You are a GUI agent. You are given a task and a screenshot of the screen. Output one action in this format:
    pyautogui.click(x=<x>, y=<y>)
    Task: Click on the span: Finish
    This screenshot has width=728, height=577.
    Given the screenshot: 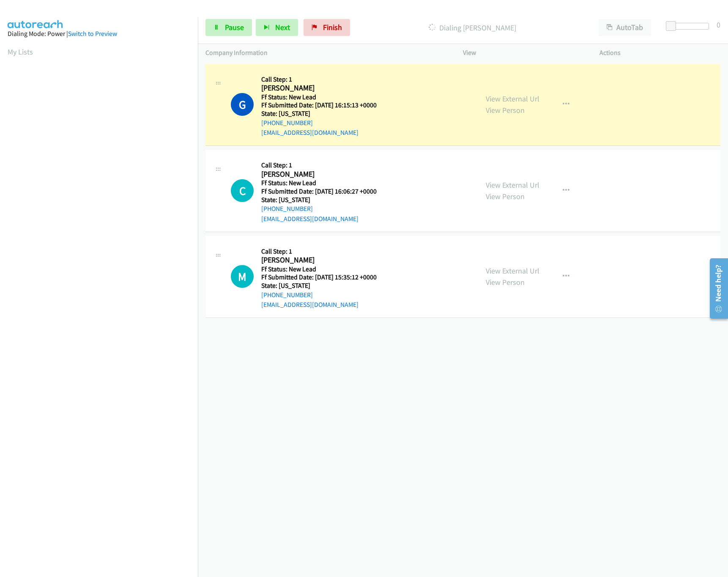 What is the action you would take?
    pyautogui.click(x=333, y=27)
    